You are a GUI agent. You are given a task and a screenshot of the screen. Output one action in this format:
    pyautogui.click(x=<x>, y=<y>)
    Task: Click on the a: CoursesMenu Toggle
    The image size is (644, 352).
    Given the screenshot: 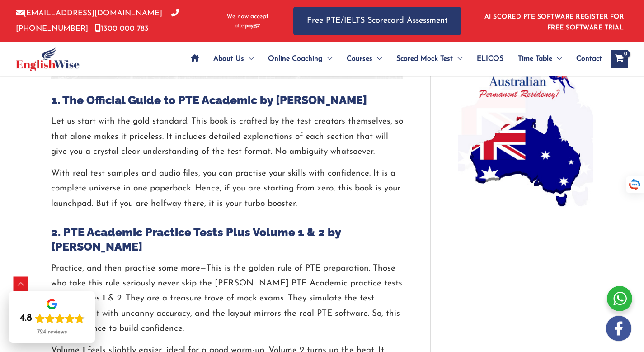 What is the action you would take?
    pyautogui.click(x=364, y=59)
    